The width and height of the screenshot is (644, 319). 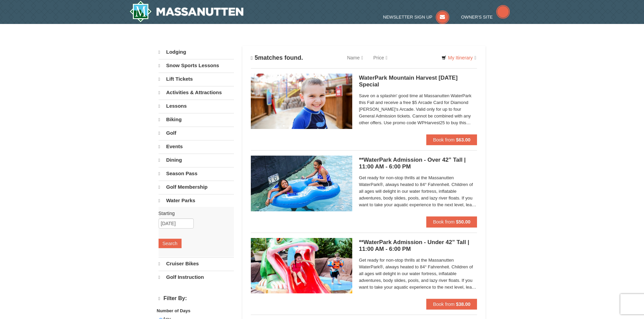 What do you see at coordinates (196, 120) in the screenshot?
I see `a: Biking` at bounding box center [196, 120].